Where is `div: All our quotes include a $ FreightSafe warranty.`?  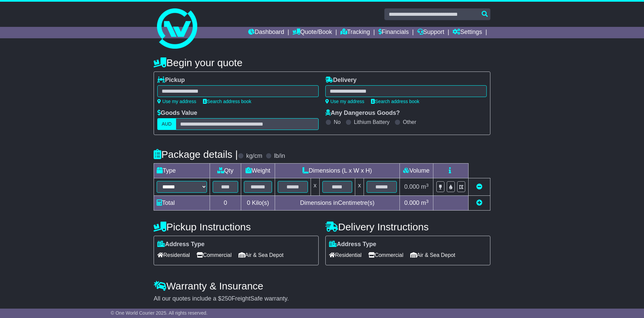 div: All our quotes include a $ FreightSafe warranty. is located at coordinates (322, 299).